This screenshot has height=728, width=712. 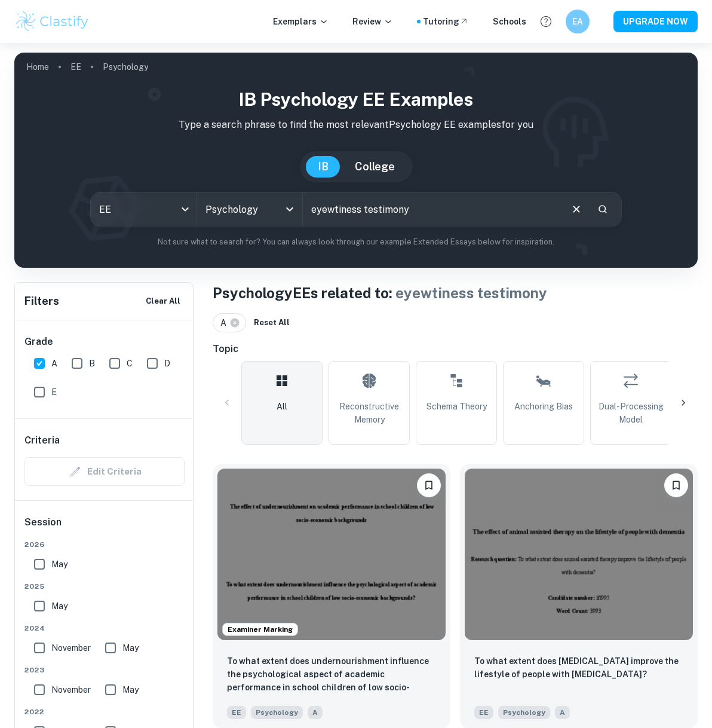 What do you see at coordinates (76, 67) in the screenshot?
I see `a: EE` at bounding box center [76, 67].